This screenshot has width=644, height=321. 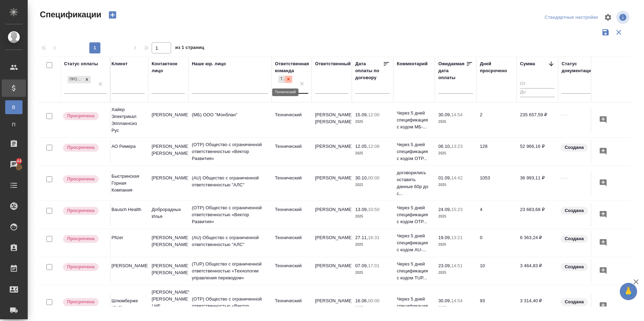 I want to click on div: Cтатус документации, so click(x=584, y=67).